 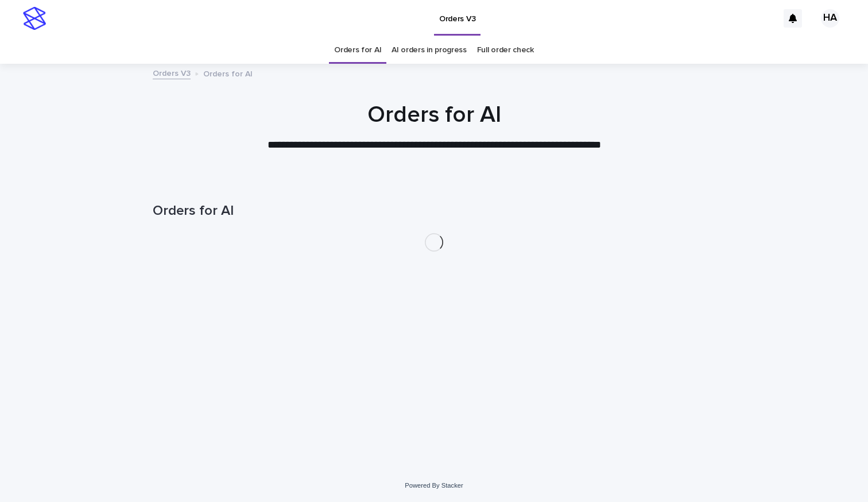 I want to click on a: Orders for AI, so click(x=358, y=50).